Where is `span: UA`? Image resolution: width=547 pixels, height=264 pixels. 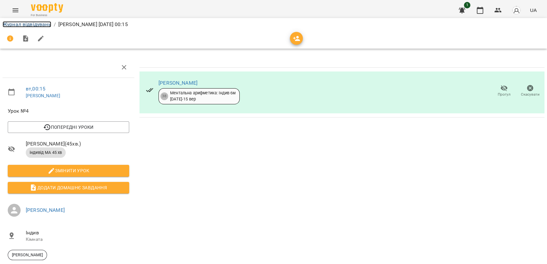
span: UA is located at coordinates (534, 10).